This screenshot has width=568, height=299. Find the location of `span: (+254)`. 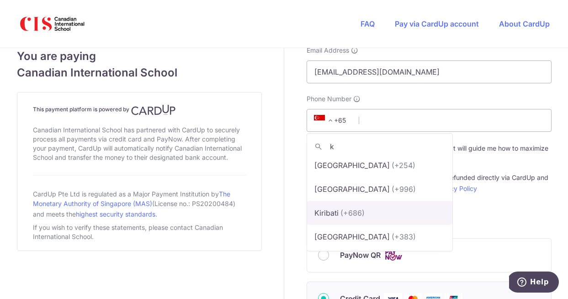

span: (+254) is located at coordinates (404, 165).